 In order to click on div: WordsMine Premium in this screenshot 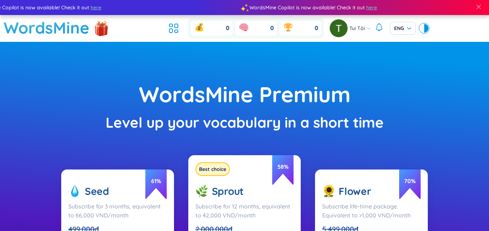, I will do `click(244, 94)`.